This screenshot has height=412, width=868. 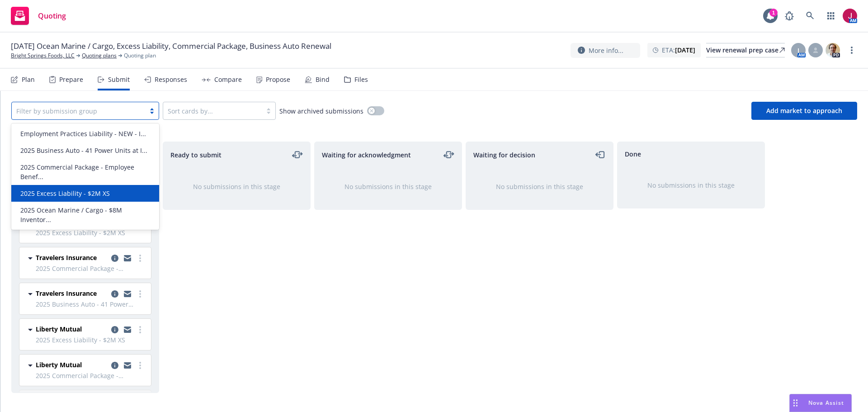 What do you see at coordinates (119, 80) in the screenshot?
I see `div: Submit` at bounding box center [119, 80].